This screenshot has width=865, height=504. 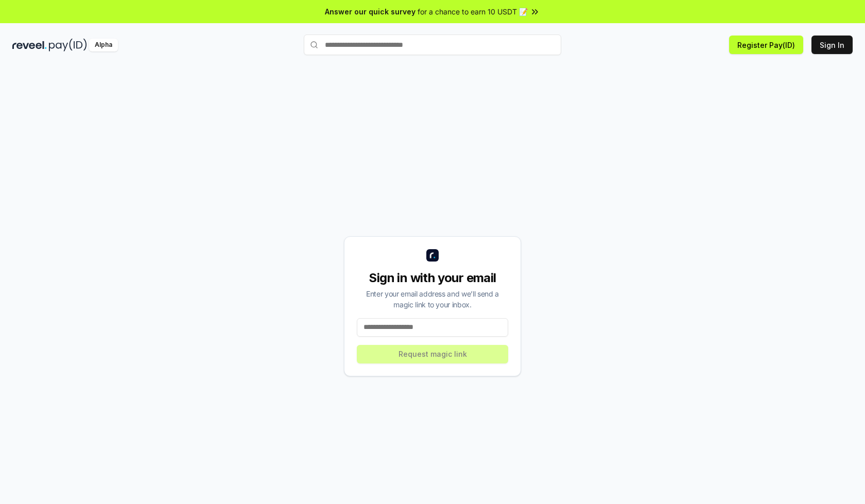 I want to click on div: Alpha, so click(x=104, y=45).